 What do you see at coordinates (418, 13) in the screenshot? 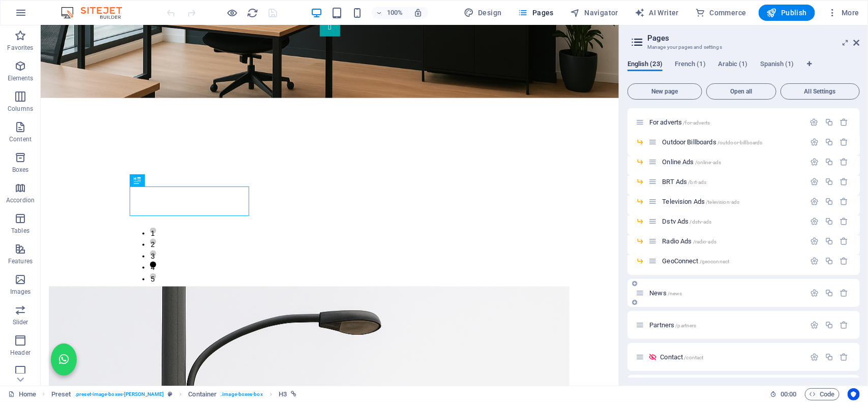
I see `i: On resize automatically adjust zoom level to fit chosen device.` at bounding box center [418, 13].